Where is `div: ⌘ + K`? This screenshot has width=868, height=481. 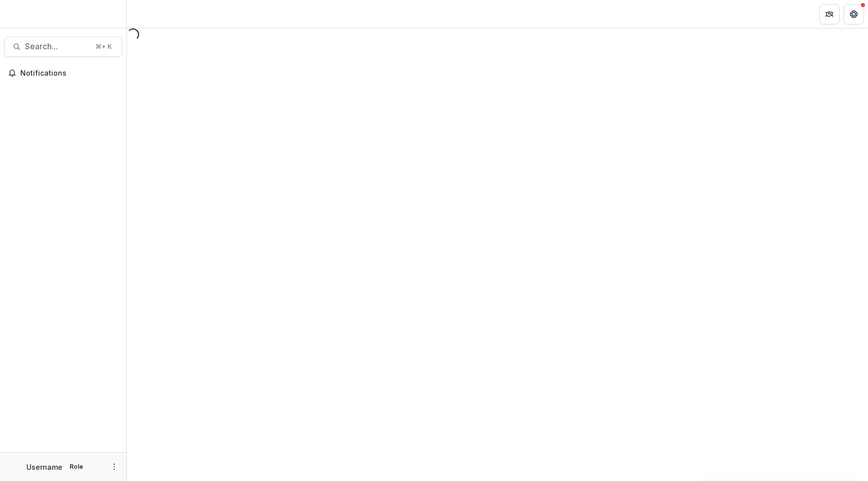
div: ⌘ + K is located at coordinates (103, 46).